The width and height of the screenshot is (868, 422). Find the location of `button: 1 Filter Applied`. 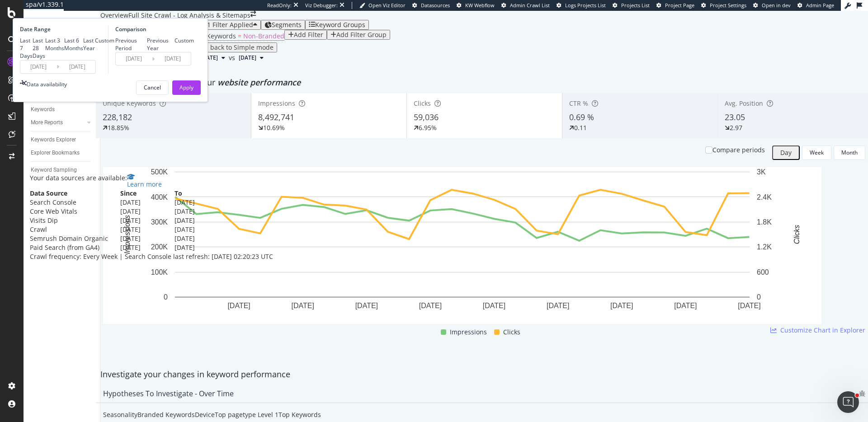

button: 1 Filter Applied is located at coordinates (229, 25).